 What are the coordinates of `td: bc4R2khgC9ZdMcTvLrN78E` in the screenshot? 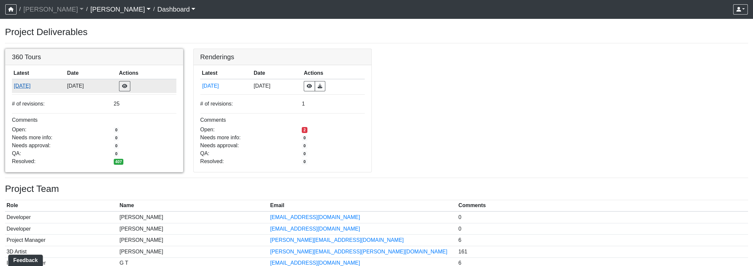 It's located at (226, 86).